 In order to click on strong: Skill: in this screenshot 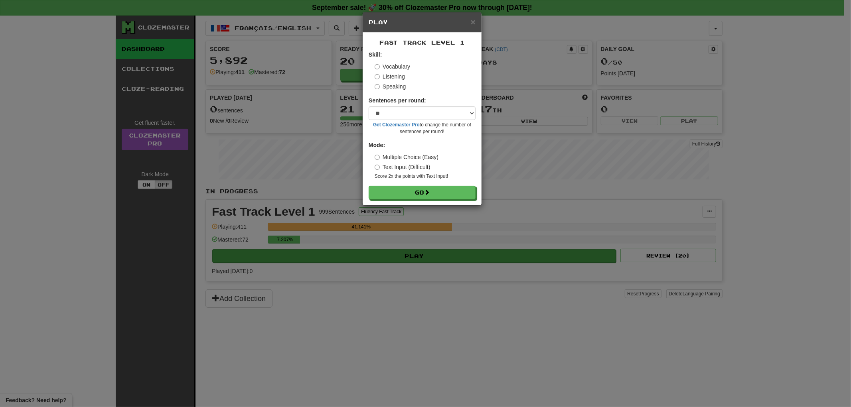, I will do `click(375, 55)`.